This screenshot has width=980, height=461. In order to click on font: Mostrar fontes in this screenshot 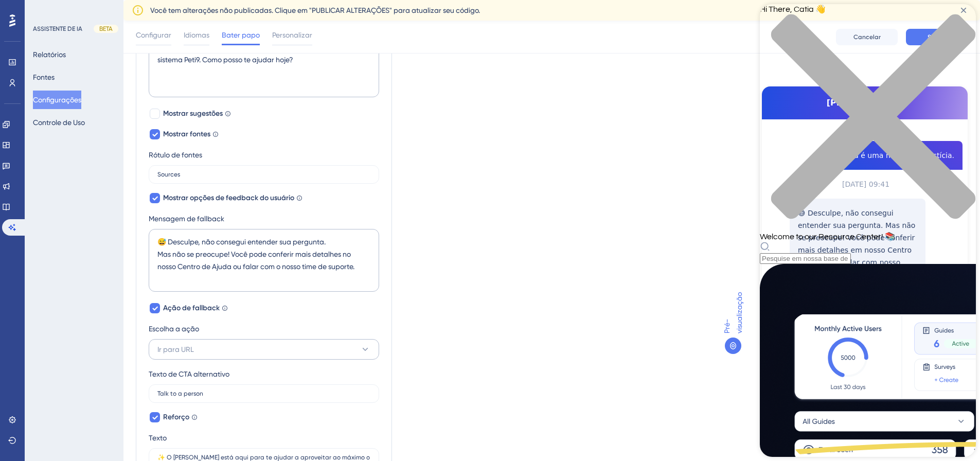, I will do `click(187, 134)`.